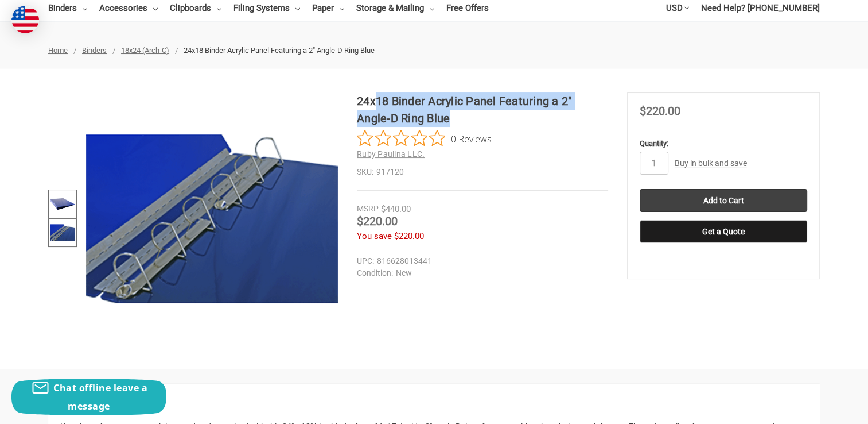 The height and width of the screenshot is (424, 868). I want to click on span: Chat offline leave a message, so click(100, 397).